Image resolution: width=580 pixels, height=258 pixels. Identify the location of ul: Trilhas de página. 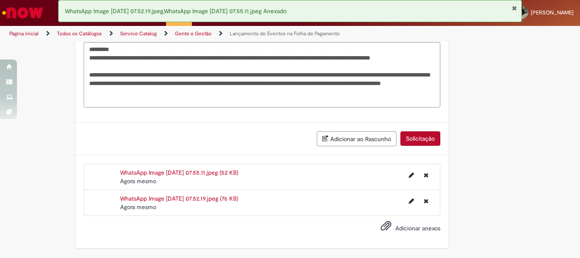
(193, 34).